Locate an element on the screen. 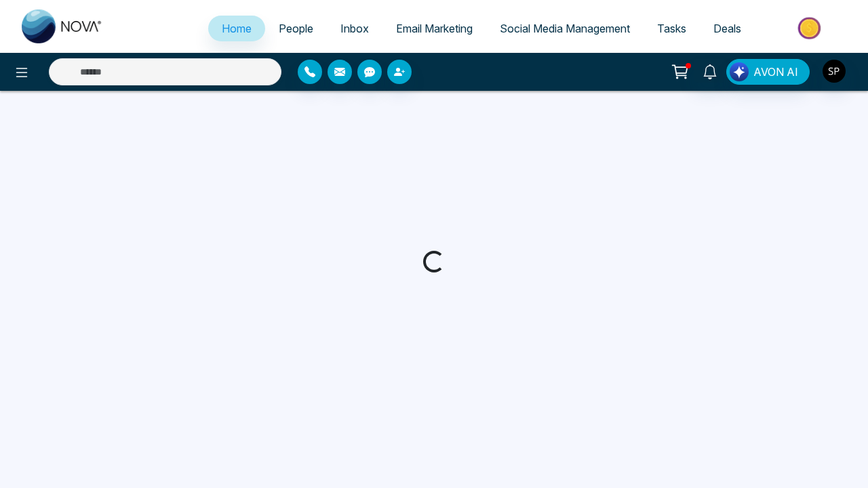 The image size is (868, 488). img: Lead Flow is located at coordinates (739, 72).